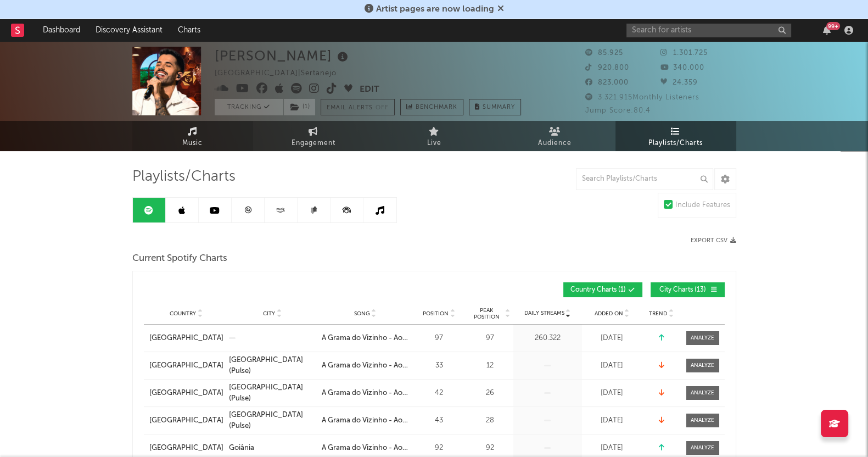  I want to click on button: Summary, so click(494, 107).